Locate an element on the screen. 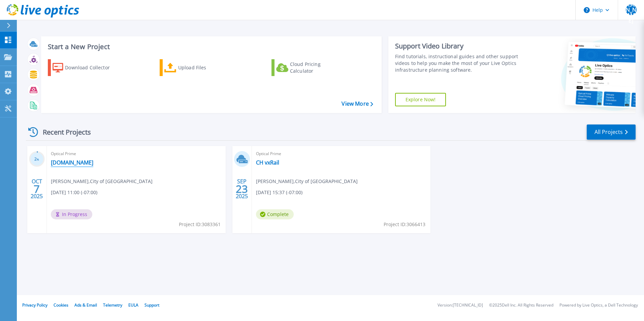 The image size is (644, 321). div: OCT 2025 is located at coordinates (37, 189).